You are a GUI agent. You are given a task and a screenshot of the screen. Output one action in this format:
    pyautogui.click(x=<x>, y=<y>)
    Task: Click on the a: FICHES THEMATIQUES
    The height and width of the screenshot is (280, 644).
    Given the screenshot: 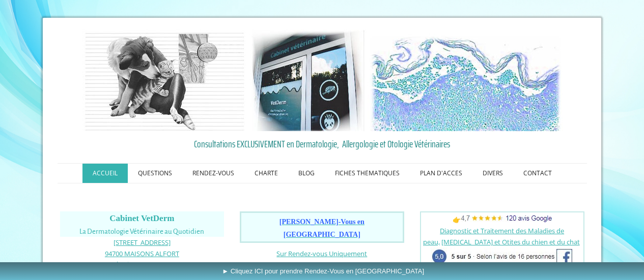 What is the action you would take?
    pyautogui.click(x=367, y=174)
    